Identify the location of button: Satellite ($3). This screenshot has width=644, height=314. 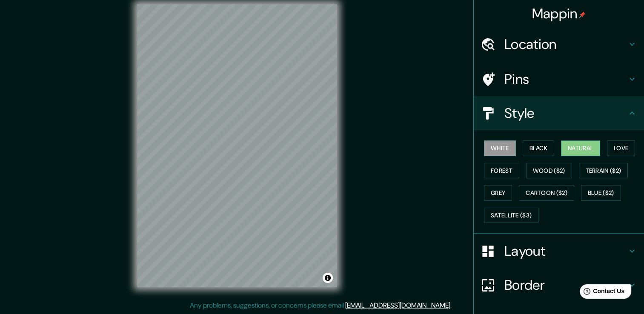
(511, 215).